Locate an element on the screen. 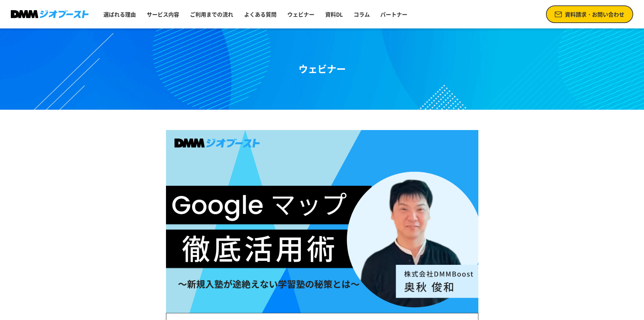 The image size is (644, 320). a: ウェビナー is located at coordinates (301, 14).